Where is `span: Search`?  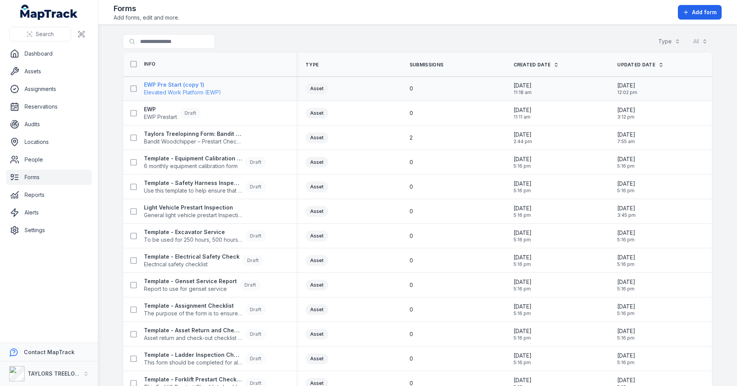 span: Search is located at coordinates (45, 34).